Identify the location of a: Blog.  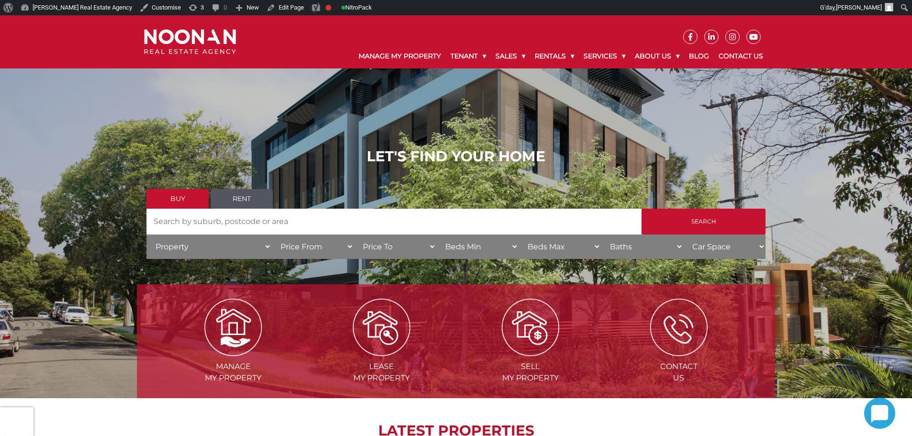
(699, 56).